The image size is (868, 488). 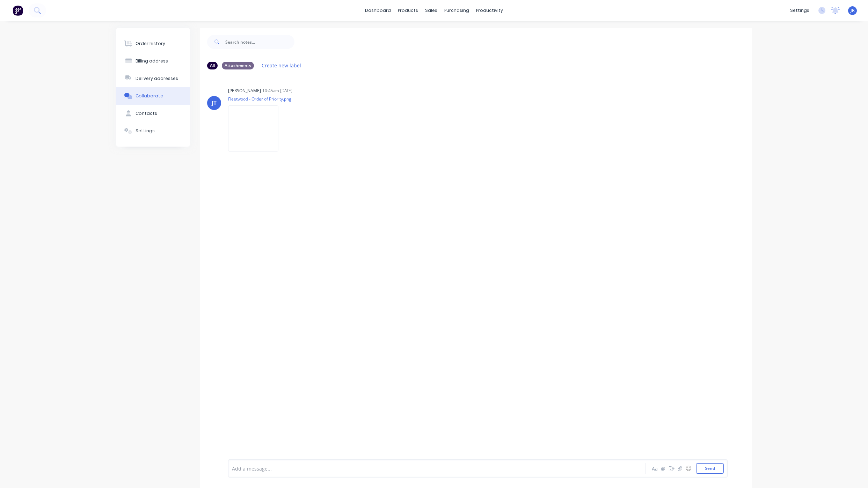 What do you see at coordinates (146, 114) in the screenshot?
I see `div: Contacts` at bounding box center [146, 114].